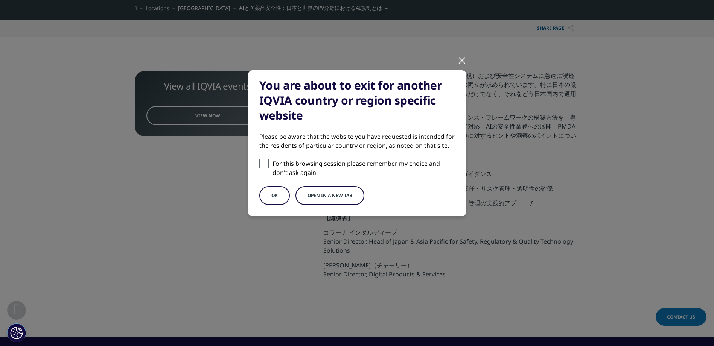  What do you see at coordinates (357, 141) in the screenshot?
I see `div: Please be aware that the website you have requested is intended for the residents of particular c...` at bounding box center [357, 141].